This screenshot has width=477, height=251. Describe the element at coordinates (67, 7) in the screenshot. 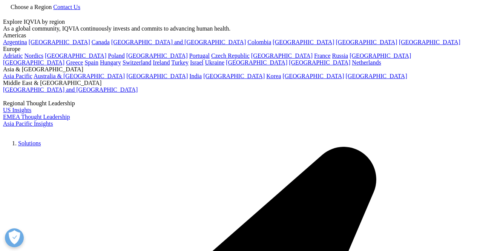

I see `span: Contact Us` at that location.